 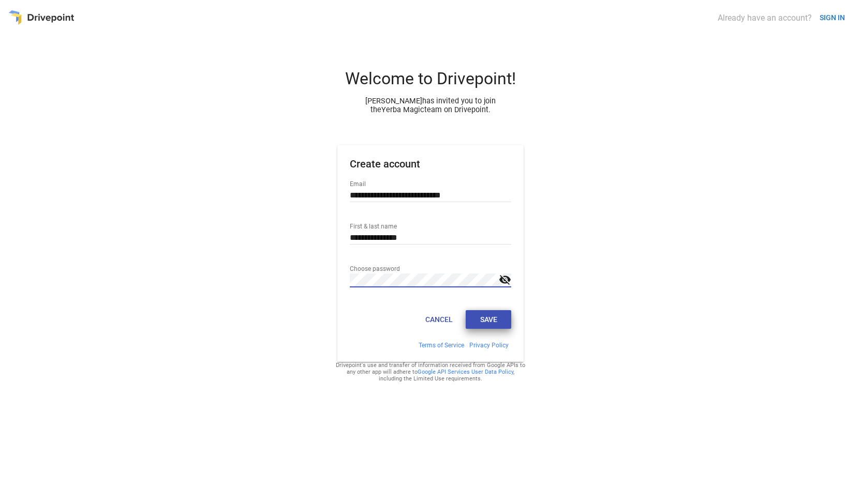 I want to click on a: Google API Services User Data Policy, so click(x=465, y=372).